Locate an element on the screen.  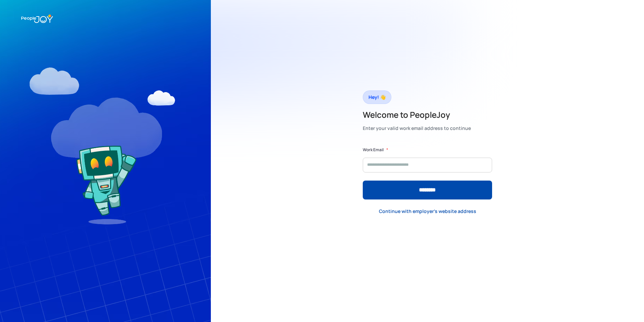
a: Continue with employer's website address is located at coordinates (427, 211).